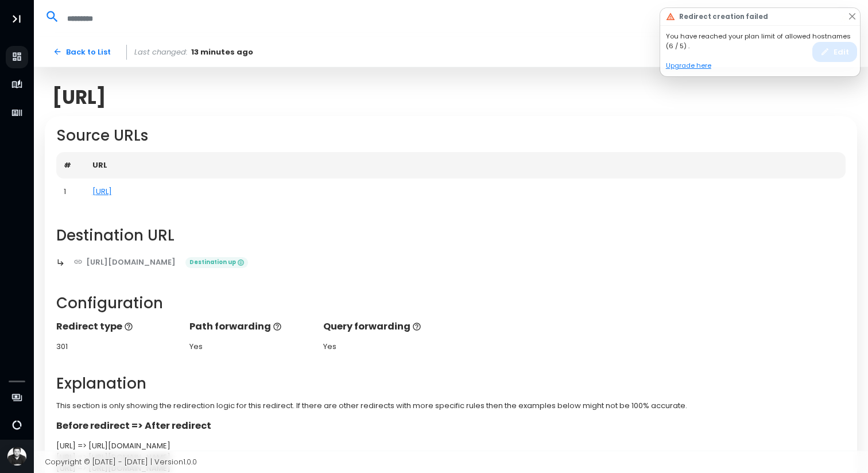  I want to click on a: Upgrade here, so click(688, 65).